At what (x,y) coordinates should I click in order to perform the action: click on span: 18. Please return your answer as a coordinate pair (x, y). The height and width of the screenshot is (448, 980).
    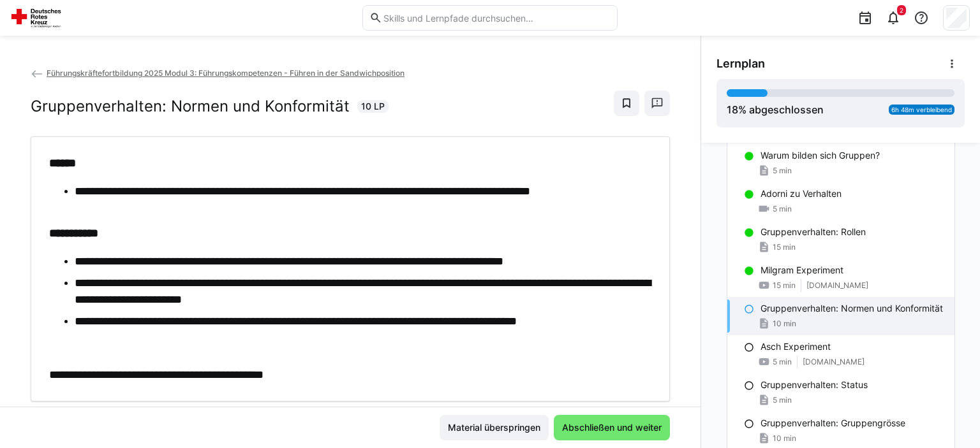
    Looking at the image, I should click on (732, 110).